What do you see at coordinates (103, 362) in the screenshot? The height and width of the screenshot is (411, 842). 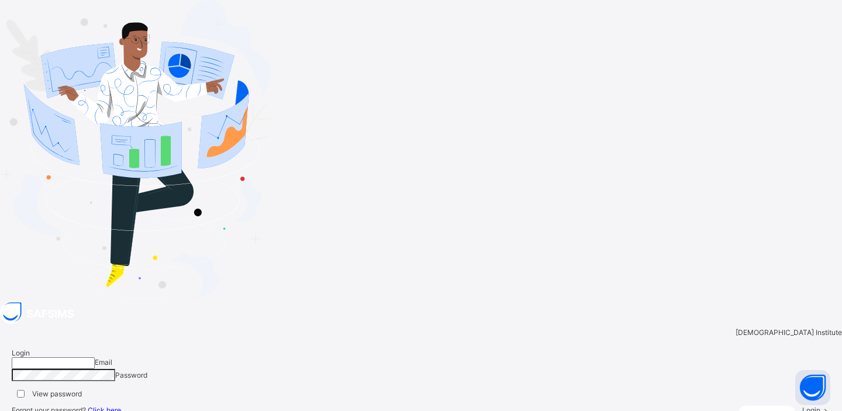 I see `span: Email` at bounding box center [103, 362].